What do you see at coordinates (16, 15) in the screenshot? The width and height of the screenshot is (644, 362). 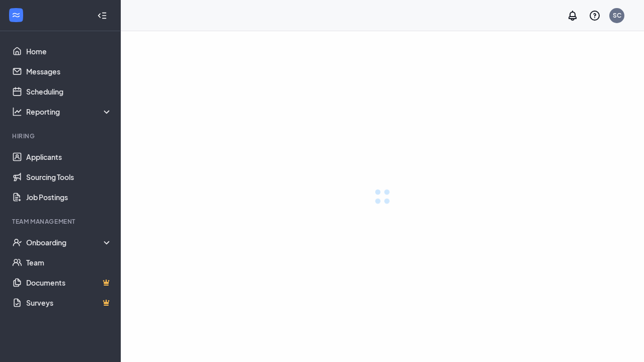 I see `svg: WorkstreamLogo` at bounding box center [16, 15].